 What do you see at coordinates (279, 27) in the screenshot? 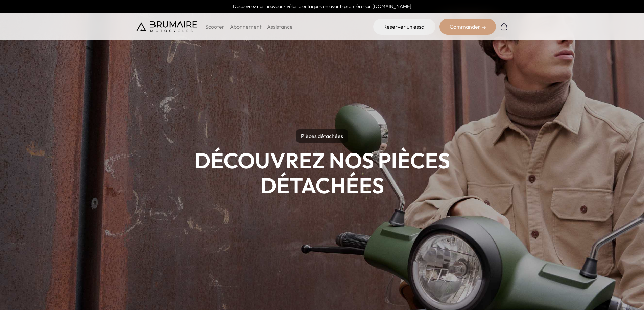
I see `a: Assistance` at bounding box center [279, 27].